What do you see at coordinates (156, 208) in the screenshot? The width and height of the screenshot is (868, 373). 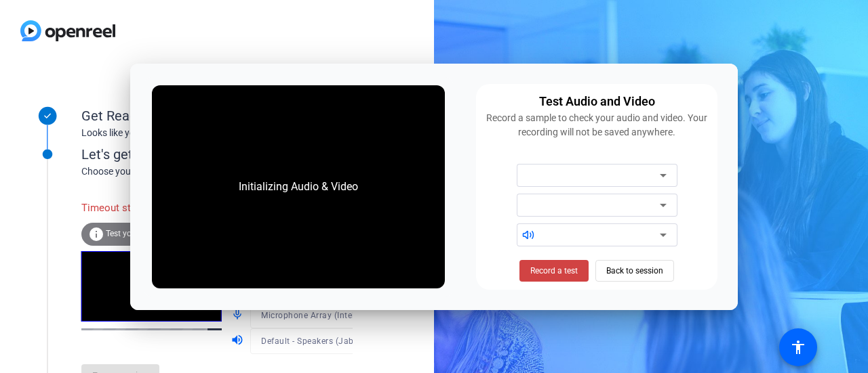 I see `div: Timeout starting video source` at bounding box center [156, 208].